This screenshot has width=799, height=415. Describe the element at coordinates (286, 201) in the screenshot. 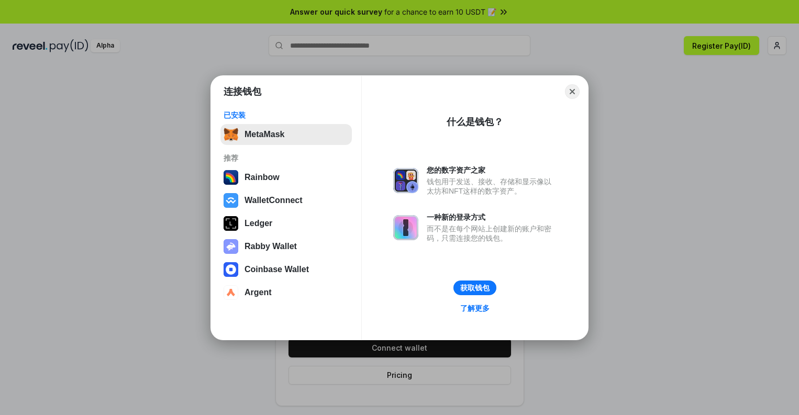

I see `button: WalletConnect` at that location.